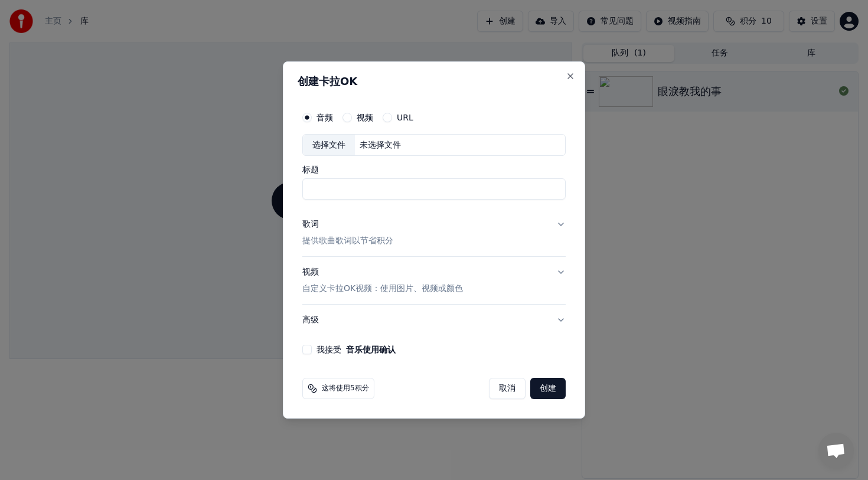 Image resolution: width=868 pixels, height=480 pixels. Describe the element at coordinates (346, 389) in the screenshot. I see `span: 这将使用5积分` at that location.